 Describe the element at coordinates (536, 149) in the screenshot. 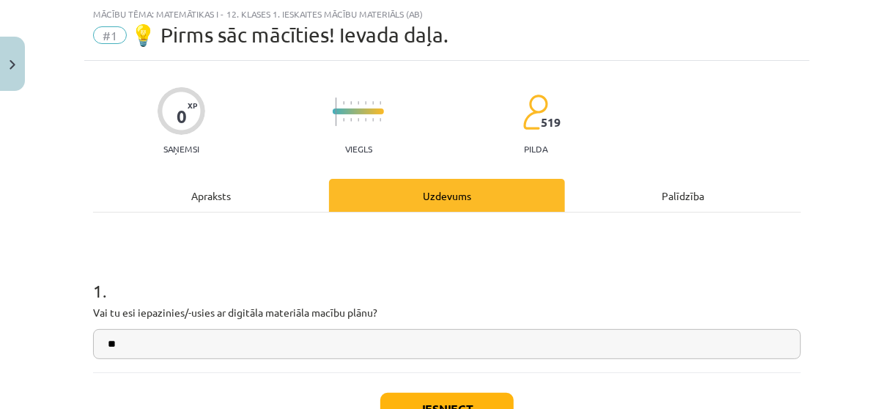

I see `p: pilda` at that location.